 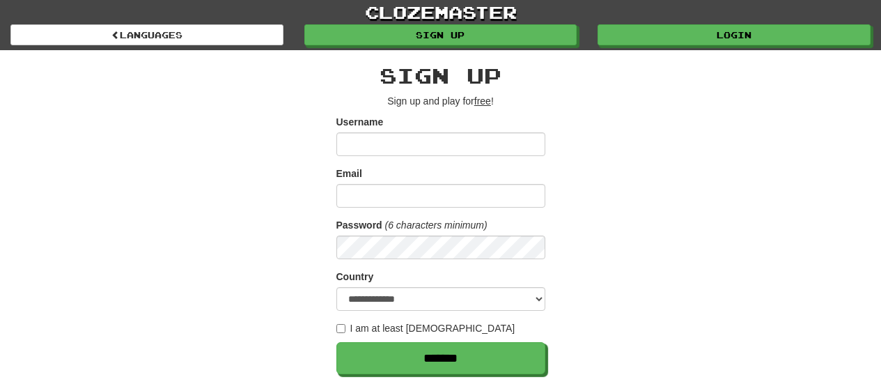 I want to click on h2: Sign up, so click(x=441, y=75).